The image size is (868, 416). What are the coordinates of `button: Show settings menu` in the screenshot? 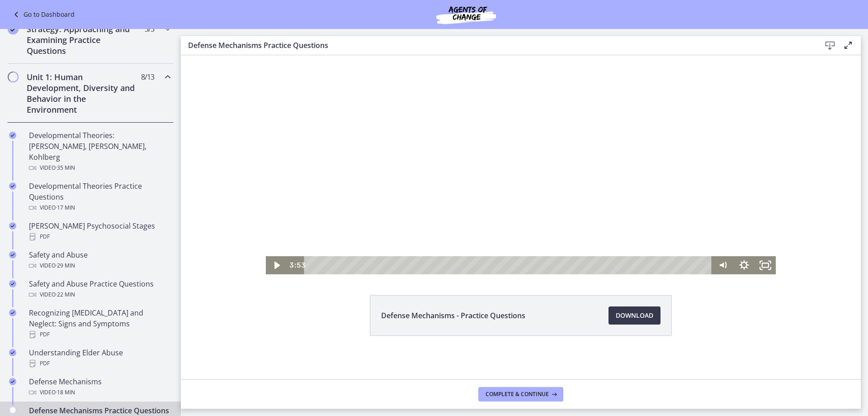 It's located at (563, 248).